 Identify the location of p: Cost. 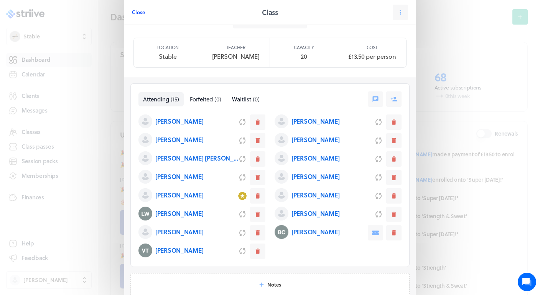
(372, 47).